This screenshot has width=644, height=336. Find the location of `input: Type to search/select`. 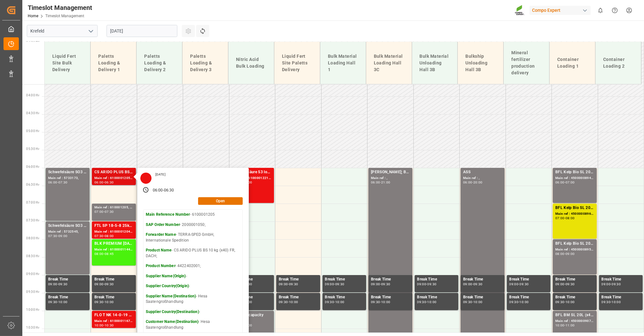

input: Type to search/select is located at coordinates (62, 31).